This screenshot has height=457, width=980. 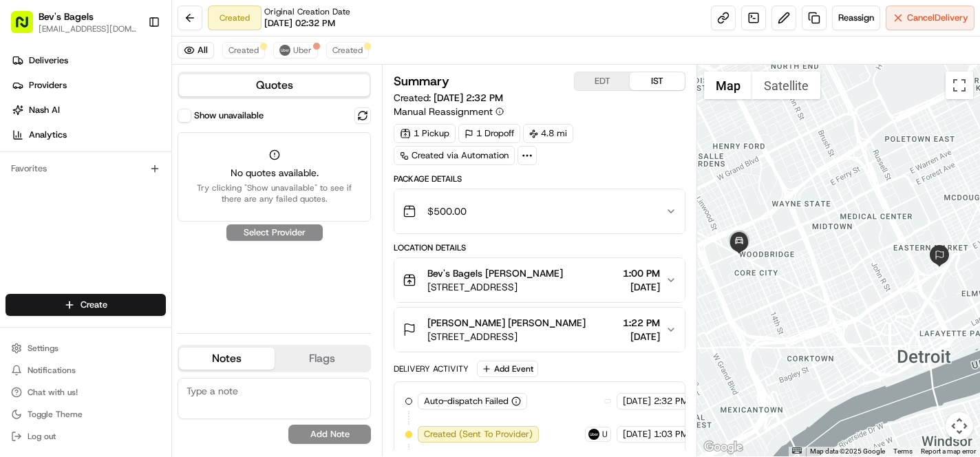 I want to click on a: Report a map error, so click(x=948, y=451).